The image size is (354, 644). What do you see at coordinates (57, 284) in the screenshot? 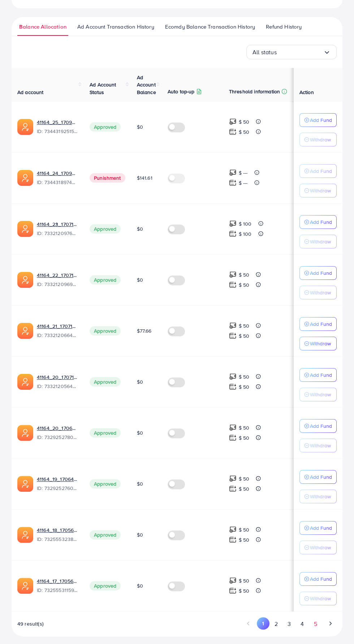
I see `span: ID: 7332120969684811778` at bounding box center [57, 284].